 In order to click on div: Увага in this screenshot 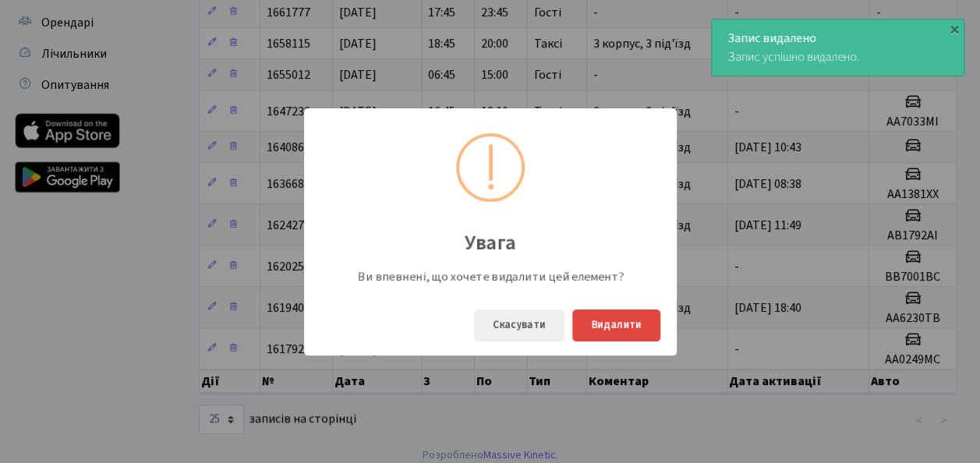, I will do `click(491, 238)`.